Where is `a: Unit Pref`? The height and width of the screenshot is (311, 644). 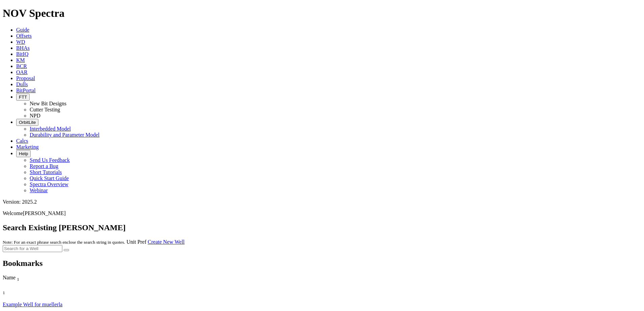
a: Unit Pref is located at coordinates (136, 241).